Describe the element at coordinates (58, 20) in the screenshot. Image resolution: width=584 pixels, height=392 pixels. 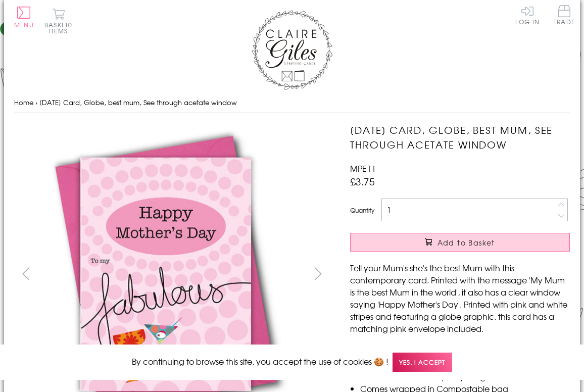
I see `button: Basket0 items` at that location.